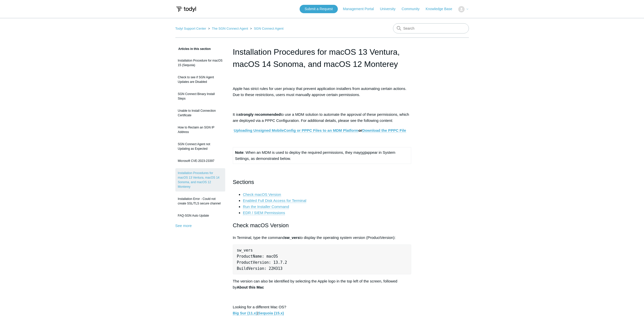 The width and height of the screenshot is (644, 322). What do you see at coordinates (245, 313) in the screenshot?
I see `a: Big Sur (11.x)` at bounding box center [245, 313].